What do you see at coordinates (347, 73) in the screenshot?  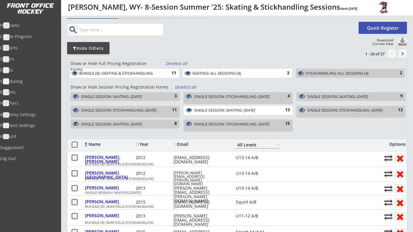 I see `div: STICKHANDLING: ALL SESSIONS (4)` at bounding box center [347, 73].